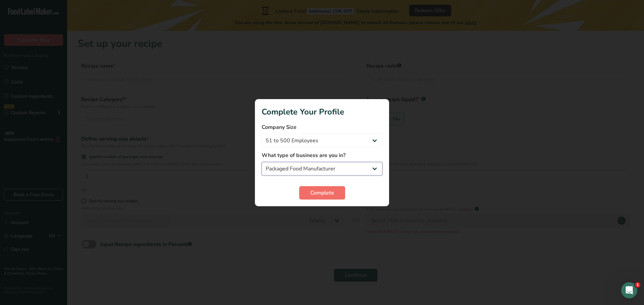 The height and width of the screenshot is (305, 644). I want to click on label: What type of business are you in?, so click(322, 156).